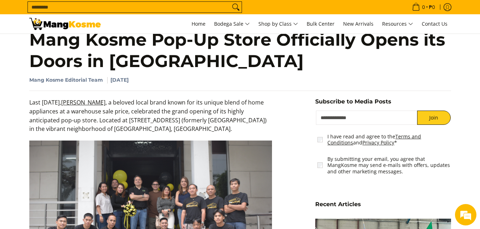  Describe the element at coordinates (320, 24) in the screenshot. I see `a: Bulk Center` at that location.